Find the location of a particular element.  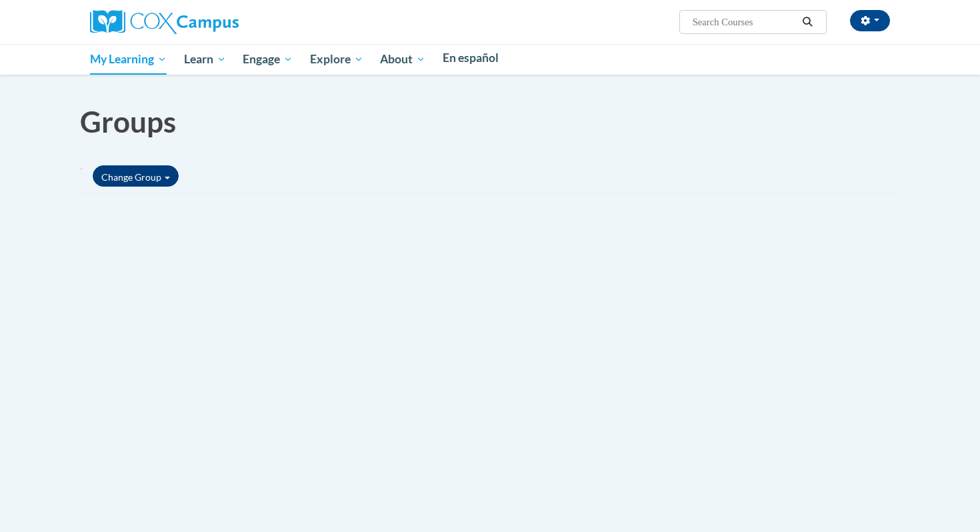

a: Change Group is located at coordinates (136, 176).